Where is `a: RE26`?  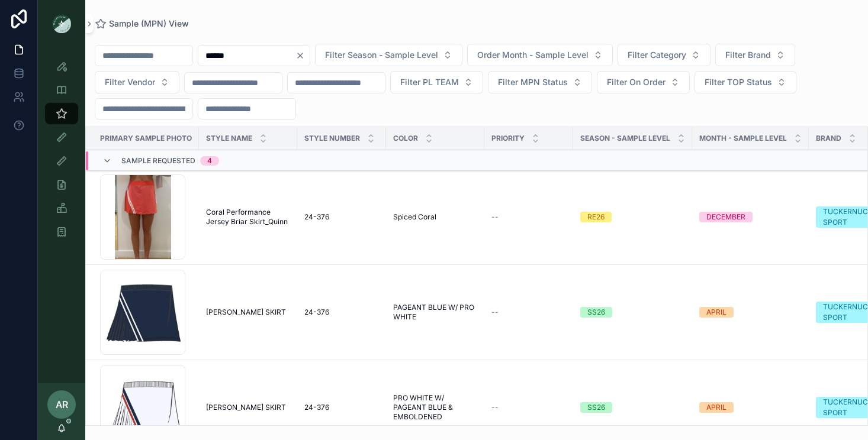 a: RE26 is located at coordinates (633, 217).